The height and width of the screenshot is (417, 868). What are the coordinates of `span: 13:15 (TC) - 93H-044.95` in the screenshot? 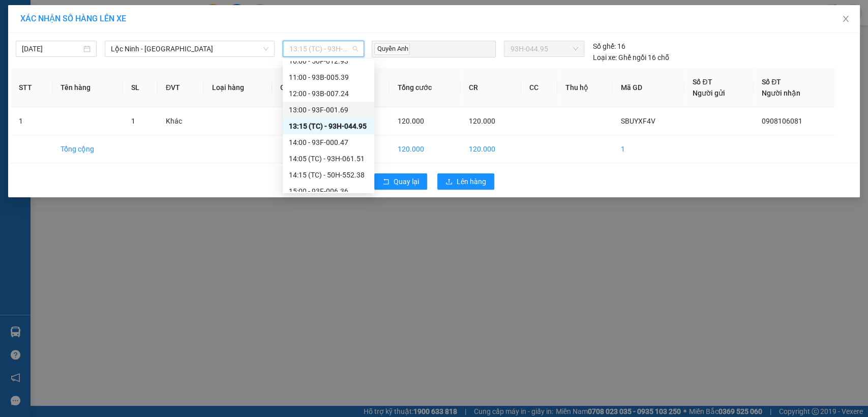 It's located at (323, 49).